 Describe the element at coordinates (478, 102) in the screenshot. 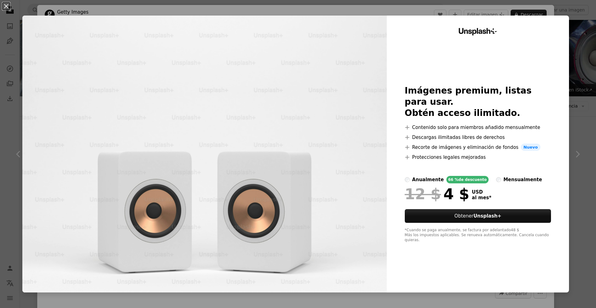

I see `h2: Imágenes premium, listas para usar. Obtén acceso ilimitado.` at that location.